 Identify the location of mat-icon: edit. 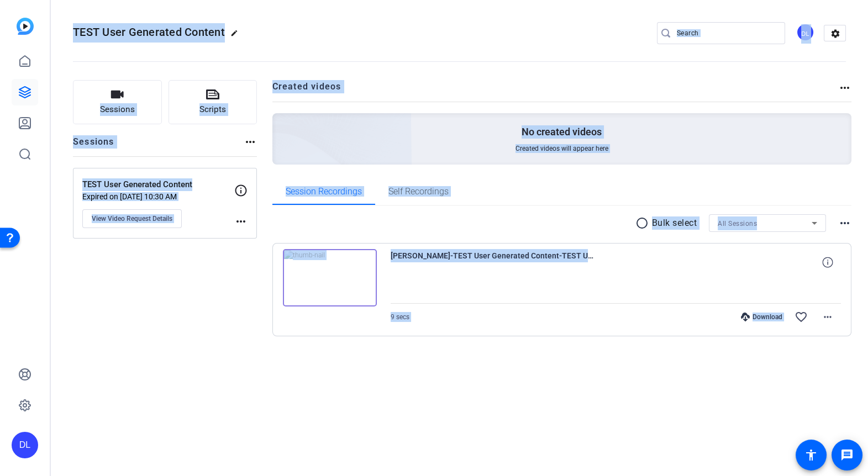
(237, 36).